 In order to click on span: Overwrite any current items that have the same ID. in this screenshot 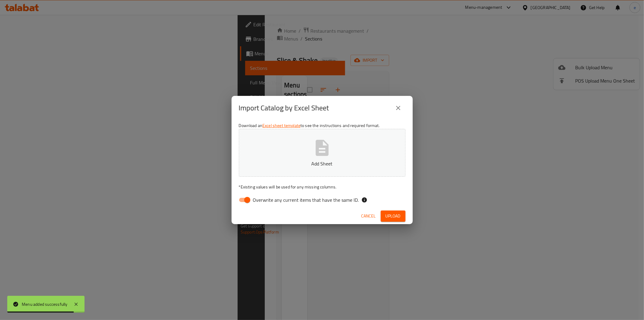, I will do `click(306, 200)`.